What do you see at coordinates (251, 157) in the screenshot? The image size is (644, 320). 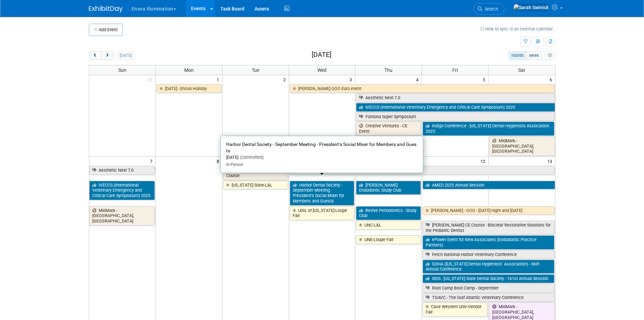 I see `span: (Committed)` at bounding box center [251, 157].